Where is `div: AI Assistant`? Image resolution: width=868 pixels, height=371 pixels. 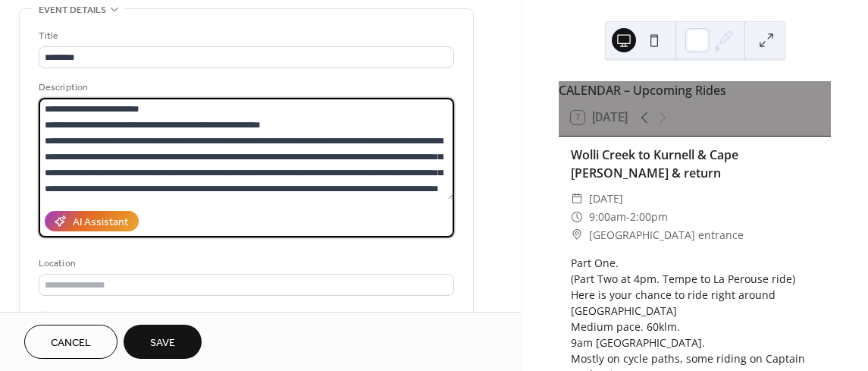
div: AI Assistant is located at coordinates (100, 222).